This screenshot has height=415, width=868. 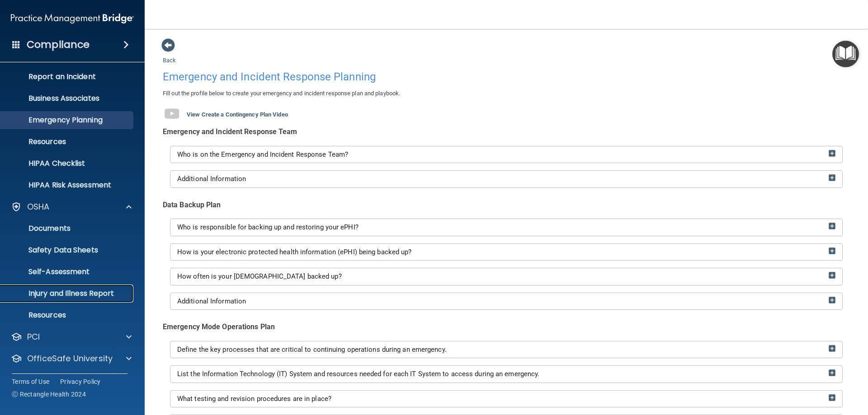 I want to click on span: Who is responsible for backing up and restoring your ePHI?, so click(x=267, y=227).